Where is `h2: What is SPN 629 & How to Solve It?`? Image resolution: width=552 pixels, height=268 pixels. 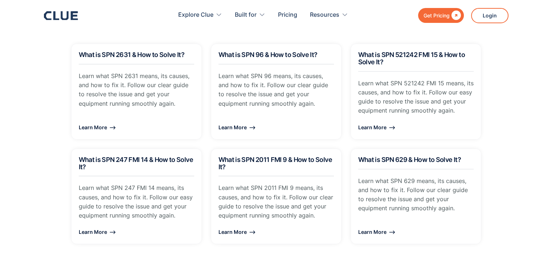
h2: What is SPN 629 & How to Solve It? is located at coordinates (416, 160).